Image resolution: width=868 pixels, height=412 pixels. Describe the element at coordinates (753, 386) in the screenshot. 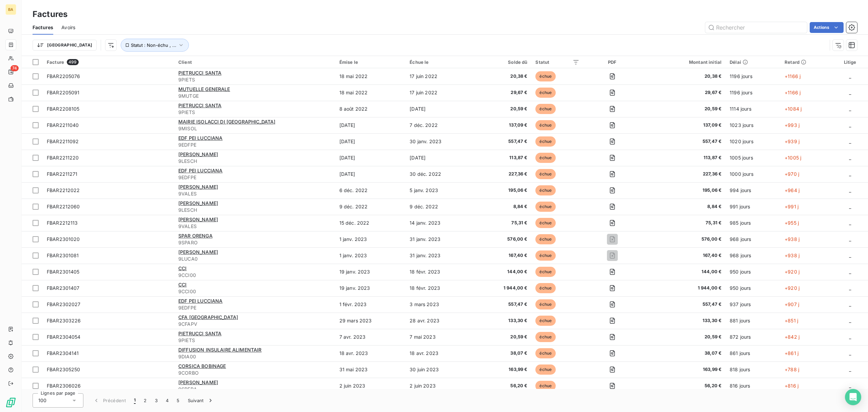

I see `td: 816 jours` at that location.